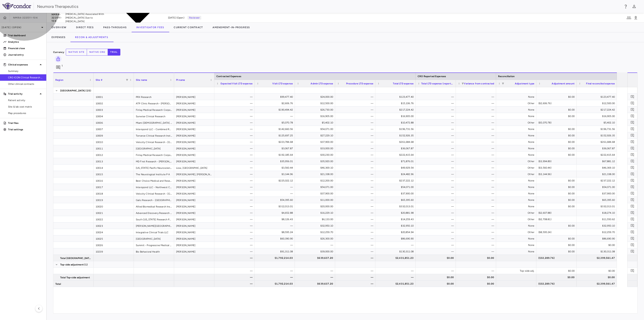 The width and height of the screenshot is (644, 320). I want to click on p: Trial dashboard, so click(25, 35).